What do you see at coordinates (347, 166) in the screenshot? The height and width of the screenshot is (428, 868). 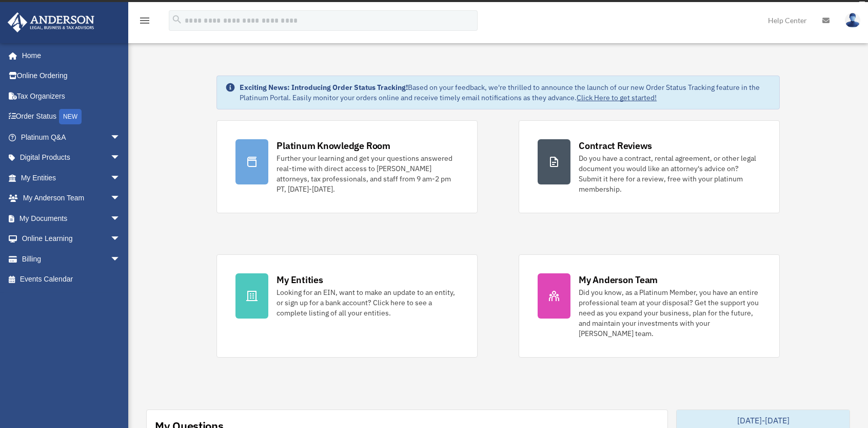 I see `a: Platinum Knowledge Room Further your learning and get your questions answered real-time with dire...` at bounding box center [347, 166].